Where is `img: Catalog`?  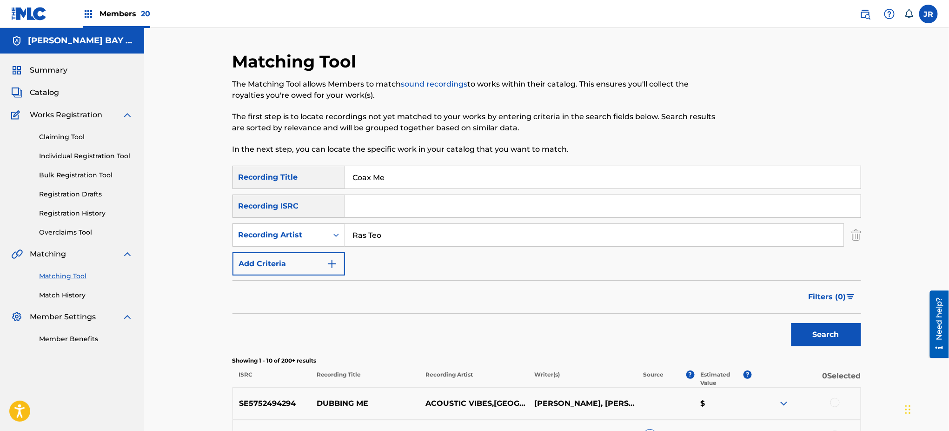 img: Catalog is located at coordinates (17, 93).